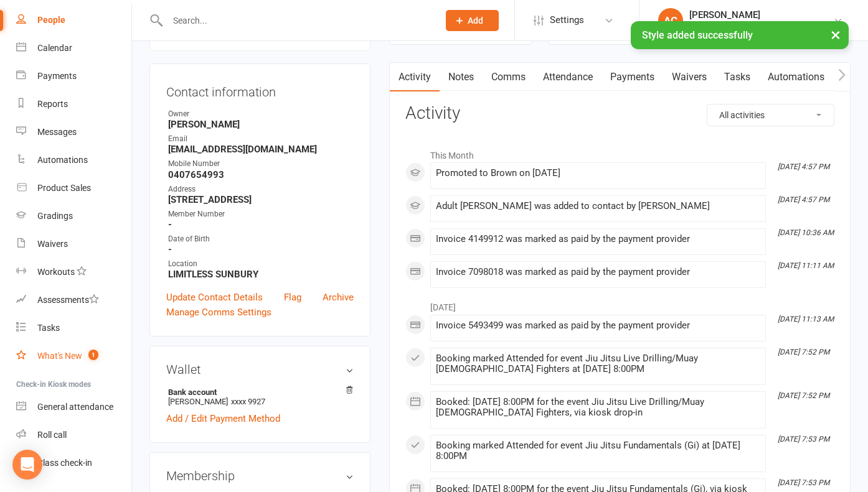  What do you see at coordinates (73, 20) in the screenshot?
I see `a: People` at bounding box center [73, 20].